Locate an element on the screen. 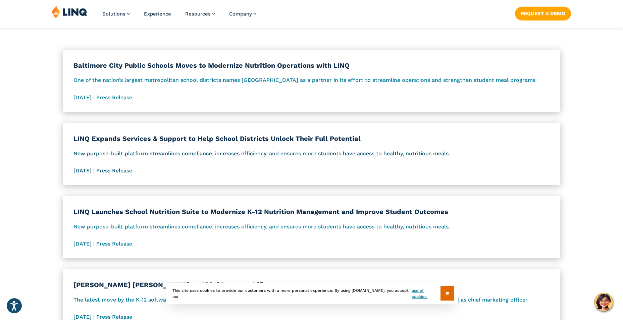 This screenshot has height=320, width=623. a: Baltimore City Public Schools Moves to Modernize Nutrition Operations with LINQOne of the nation’... is located at coordinates (311, 81).